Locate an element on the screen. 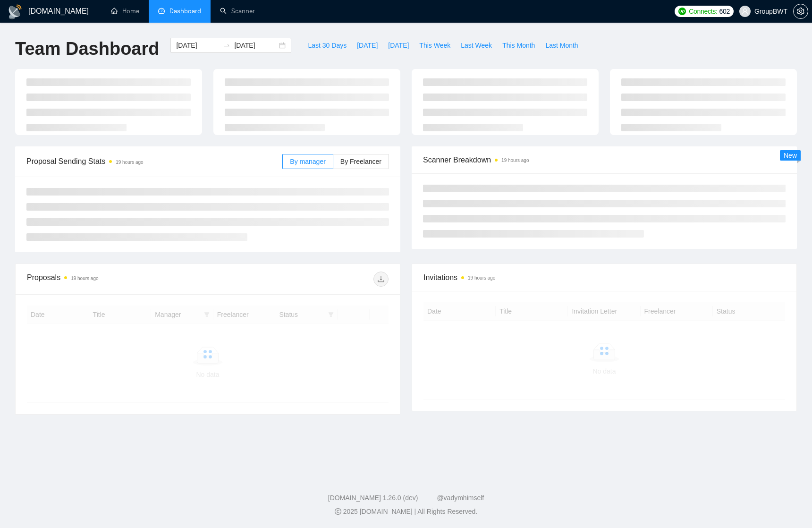 This screenshot has height=528, width=812. span: dashboard is located at coordinates (161, 11).